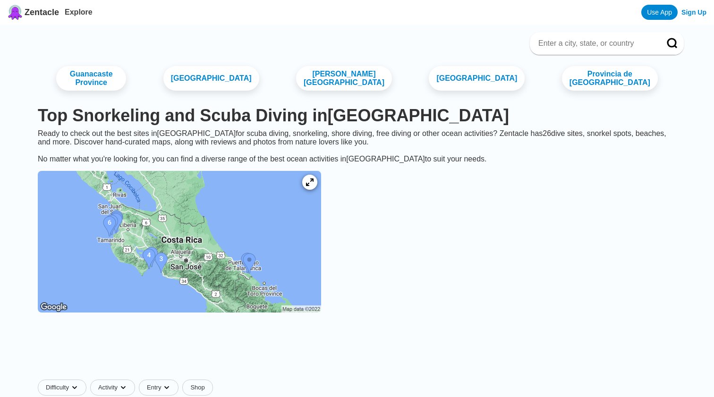 The image size is (714, 397). What do you see at coordinates (108, 388) in the screenshot?
I see `span: Activity` at bounding box center [108, 388].